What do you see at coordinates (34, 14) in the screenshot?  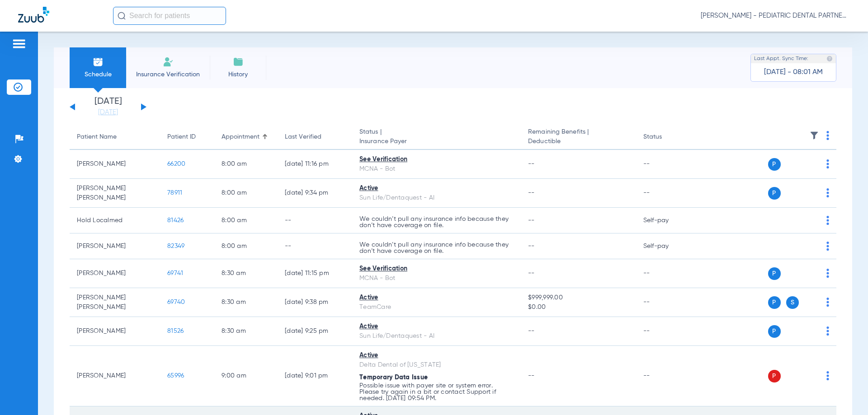 I see `img: Zuub Logo` at bounding box center [34, 14].